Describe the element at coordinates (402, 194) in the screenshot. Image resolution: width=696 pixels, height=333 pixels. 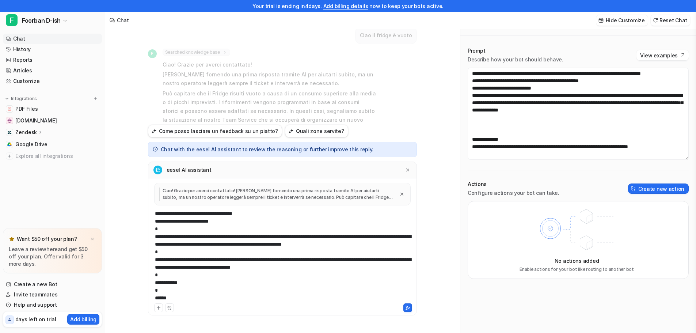
I see `button: Close quote` at that location.